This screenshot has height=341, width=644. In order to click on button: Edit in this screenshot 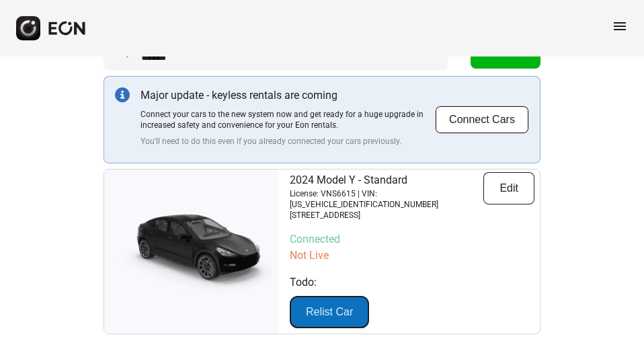, I will do `click(509, 189)`.